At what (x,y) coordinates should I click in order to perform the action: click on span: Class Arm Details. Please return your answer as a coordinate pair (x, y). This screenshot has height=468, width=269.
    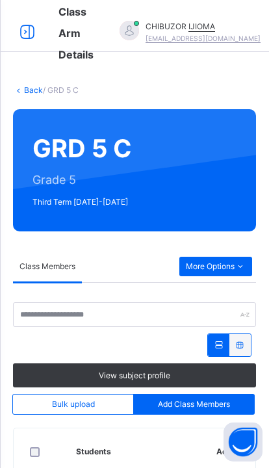
    Looking at the image, I should click on (76, 33).